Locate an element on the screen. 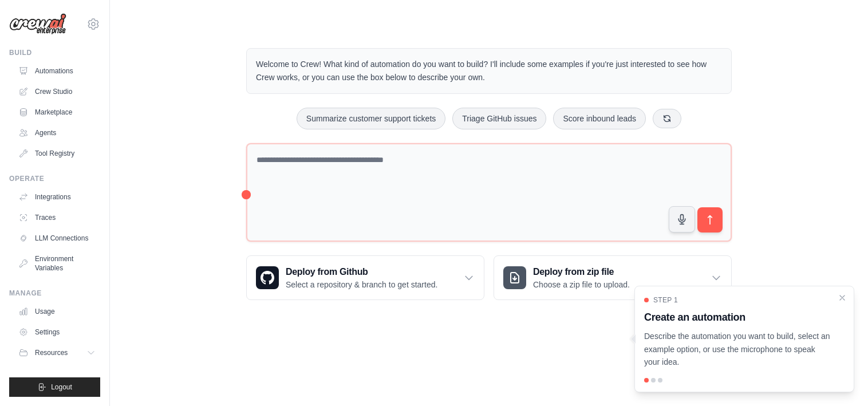 The height and width of the screenshot is (406, 868). a: Settings is located at coordinates (57, 332).